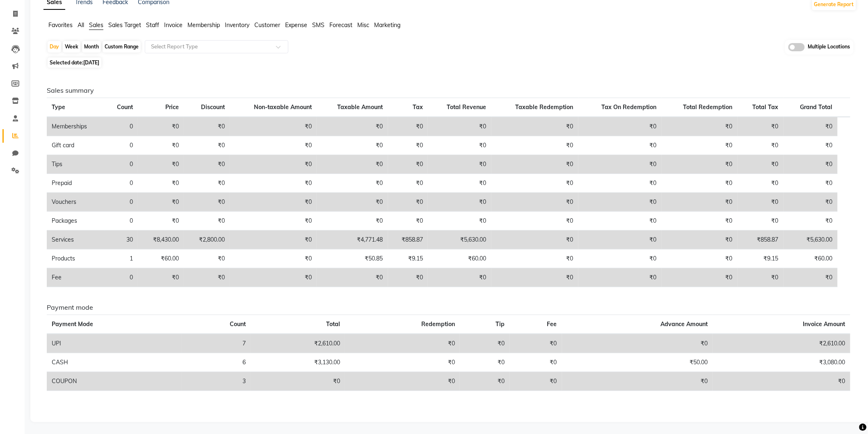  Describe the element at coordinates (153, 25) in the screenshot. I see `span: Staff` at that location.